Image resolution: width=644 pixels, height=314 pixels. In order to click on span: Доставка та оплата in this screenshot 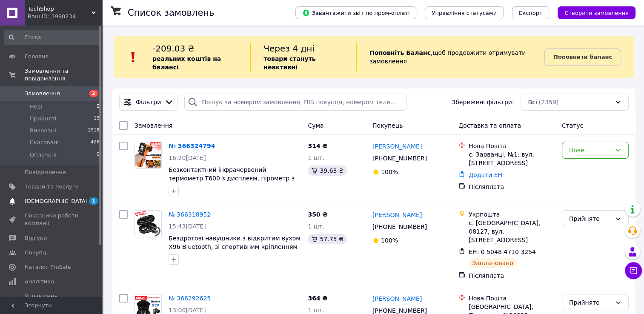, I will do `click(489, 125)`.